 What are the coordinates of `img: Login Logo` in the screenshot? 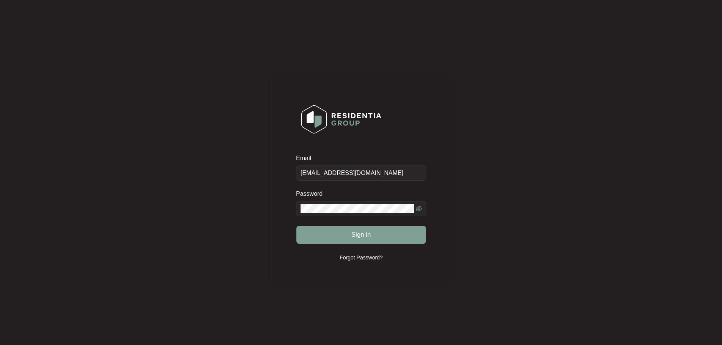 It's located at (341, 119).